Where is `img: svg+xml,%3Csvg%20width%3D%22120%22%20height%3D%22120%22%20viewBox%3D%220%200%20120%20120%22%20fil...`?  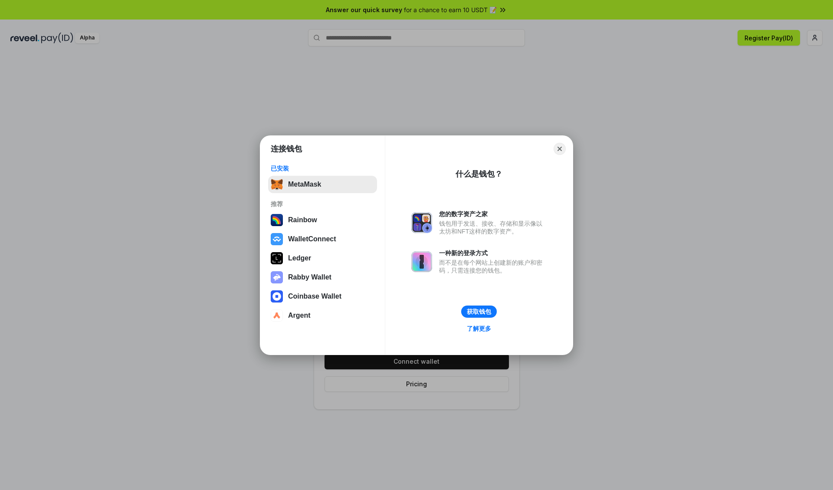 img: svg+xml,%3Csvg%20width%3D%22120%22%20height%3D%22120%22%20viewBox%3D%220%200%20120%20120%22%20fil... is located at coordinates (277, 220).